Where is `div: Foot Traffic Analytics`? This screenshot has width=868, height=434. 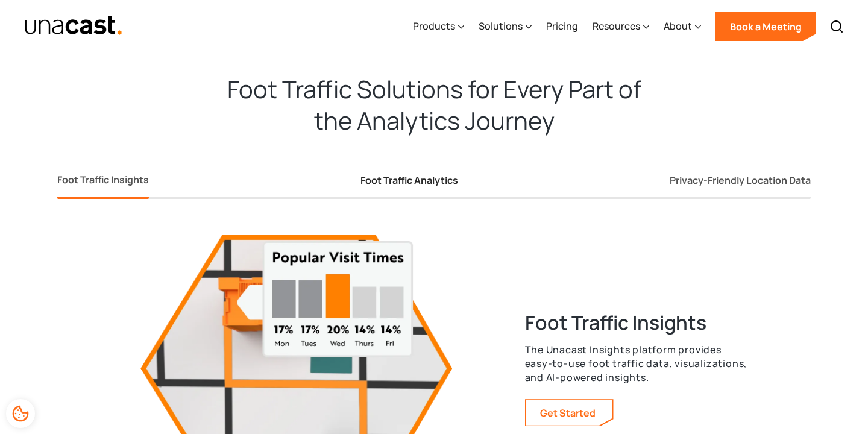
div: Foot Traffic Analytics is located at coordinates (409, 180).